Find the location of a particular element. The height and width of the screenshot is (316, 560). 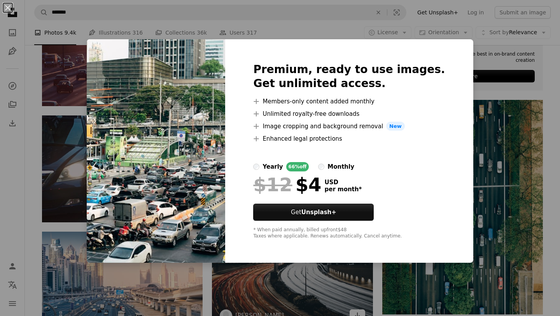

div: monthly is located at coordinates (341, 167).